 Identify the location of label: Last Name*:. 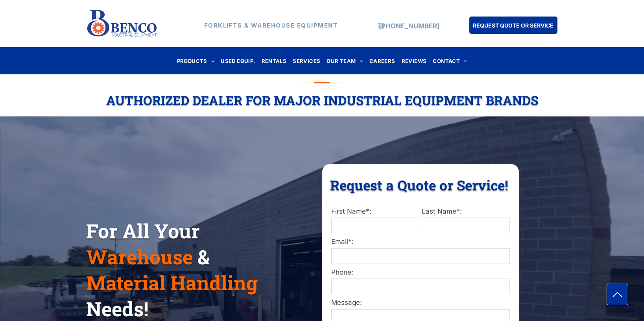
(466, 212).